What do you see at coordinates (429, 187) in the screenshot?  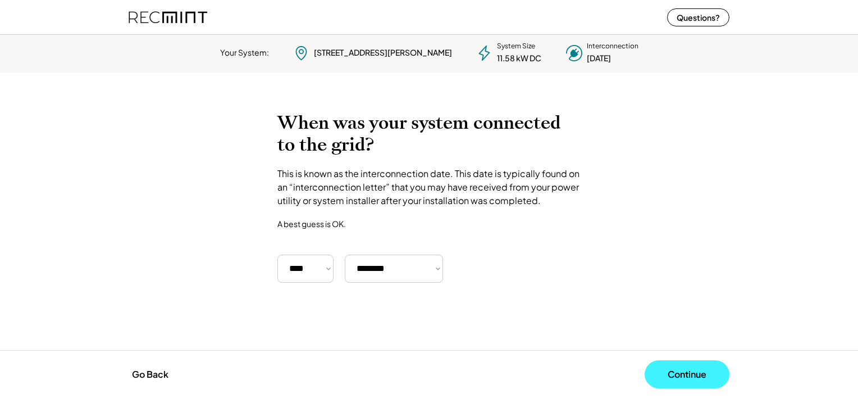 I see `div: This is known as the interconnection date. This date is typically found on an “interconnection le...` at bounding box center [429, 187].